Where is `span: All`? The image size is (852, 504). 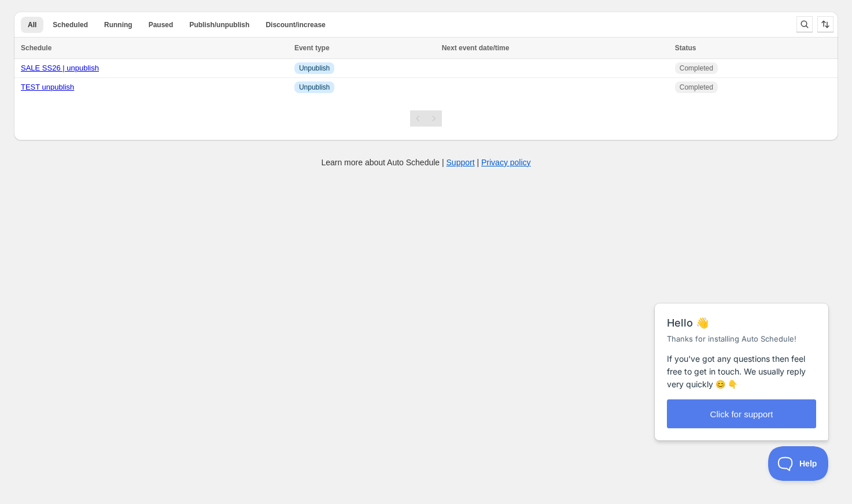 span: All is located at coordinates (32, 25).